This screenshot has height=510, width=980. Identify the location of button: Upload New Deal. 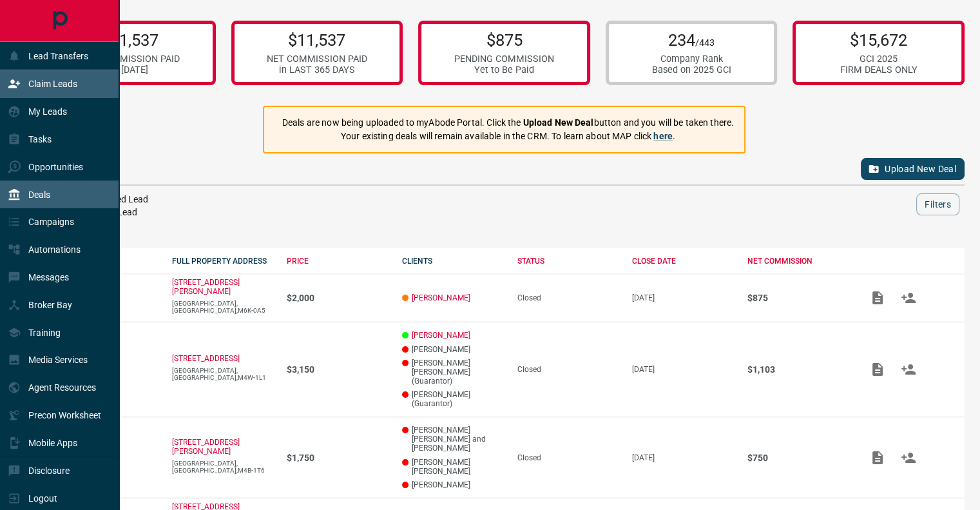
(912, 169).